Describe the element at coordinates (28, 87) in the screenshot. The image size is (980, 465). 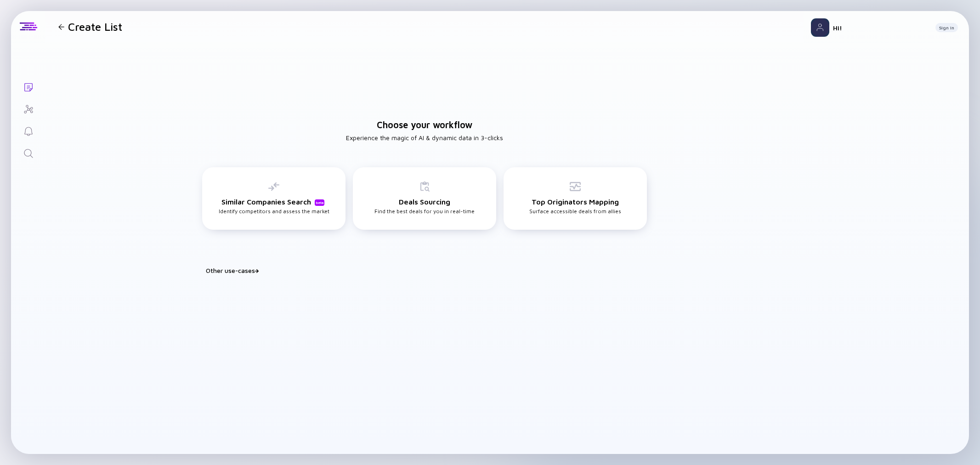
I see `a: Lists` at that location.